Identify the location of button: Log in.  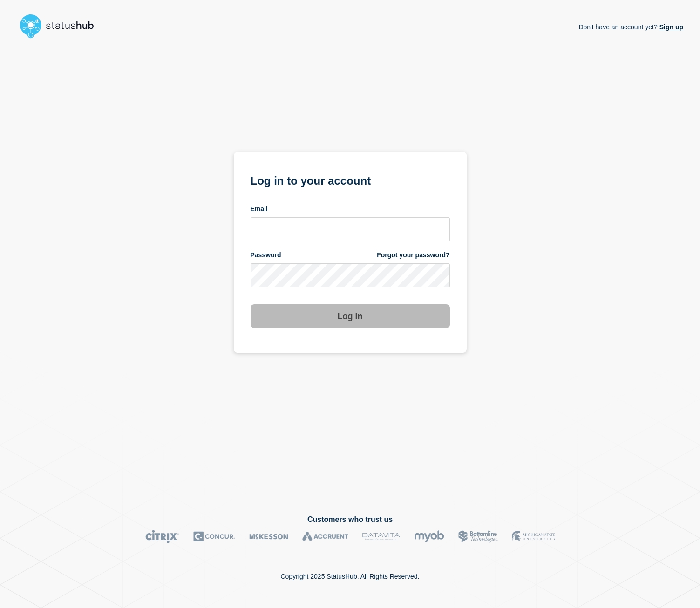
(350, 316).